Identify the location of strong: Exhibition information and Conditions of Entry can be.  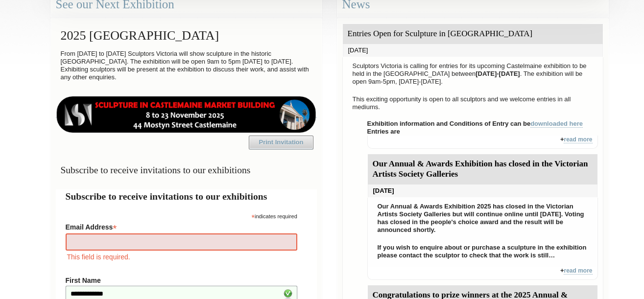
(475, 124).